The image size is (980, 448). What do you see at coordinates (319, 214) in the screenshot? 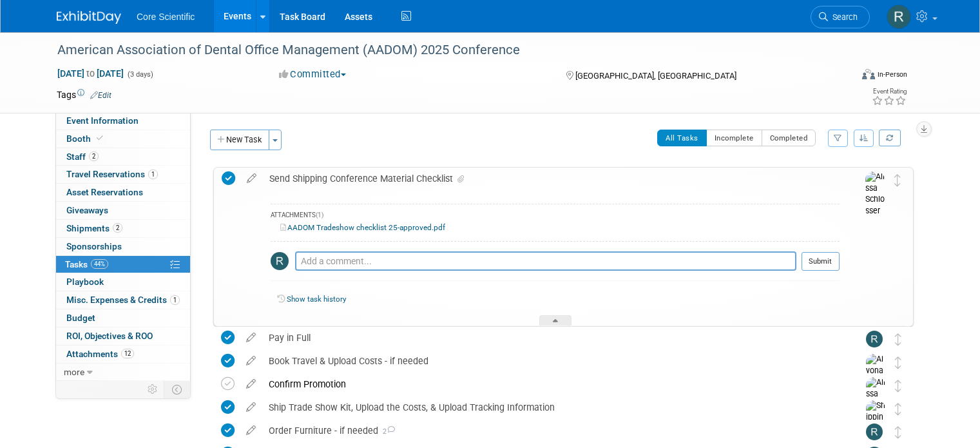
I see `span: (1)` at bounding box center [319, 214].